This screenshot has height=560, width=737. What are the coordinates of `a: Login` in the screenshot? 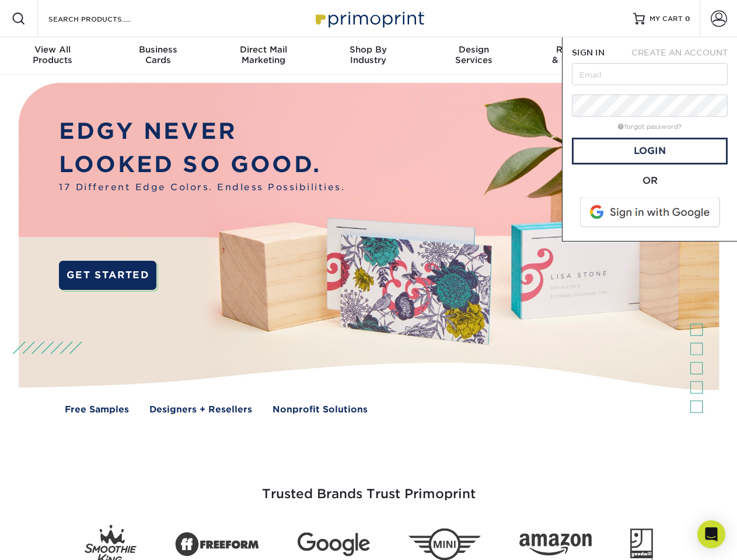 It's located at (649, 151).